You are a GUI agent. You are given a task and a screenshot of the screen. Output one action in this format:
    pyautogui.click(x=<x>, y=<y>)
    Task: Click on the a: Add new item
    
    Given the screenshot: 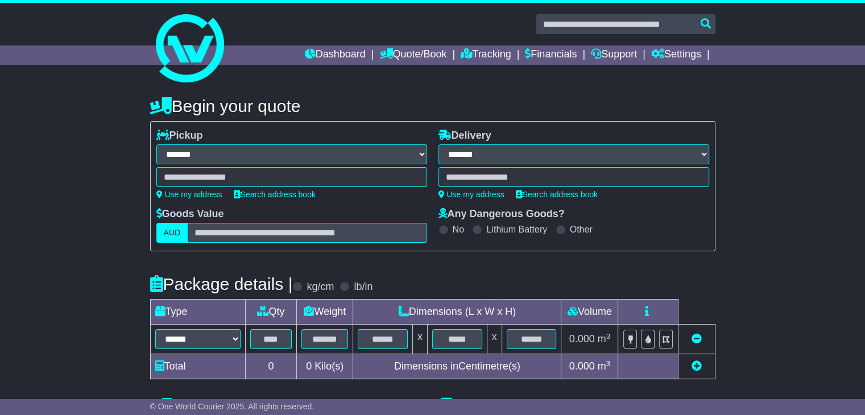 What is the action you would take?
    pyautogui.click(x=697, y=366)
    